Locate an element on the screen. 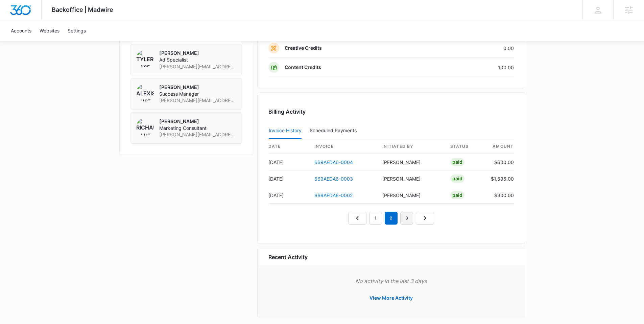  div: Scheduled Payments is located at coordinates (334, 130).